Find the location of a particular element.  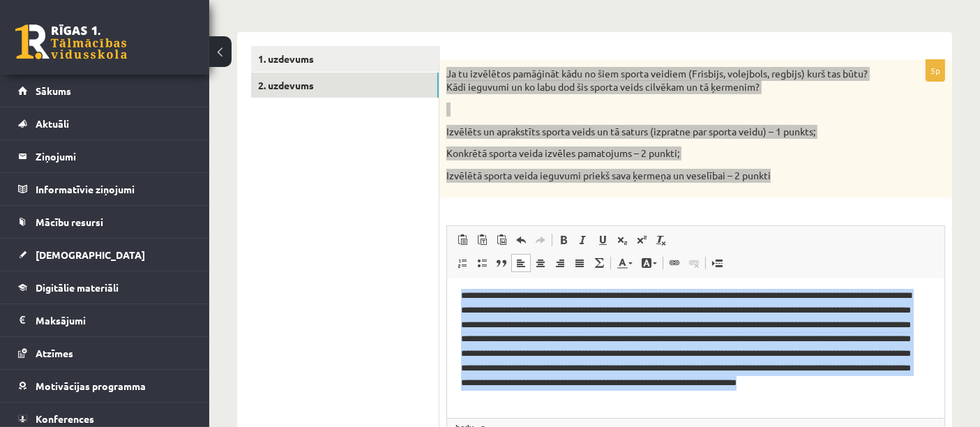

legend: Informatīvie ziņojumi is located at coordinates (113, 189).